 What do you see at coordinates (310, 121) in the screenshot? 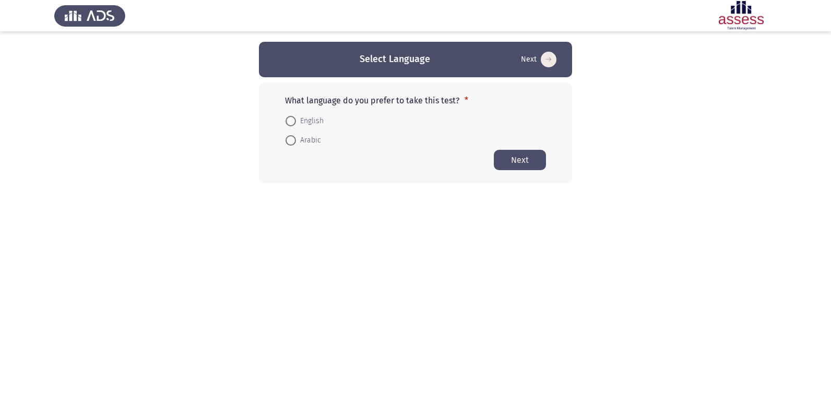
I see `span: English` at bounding box center [310, 121].